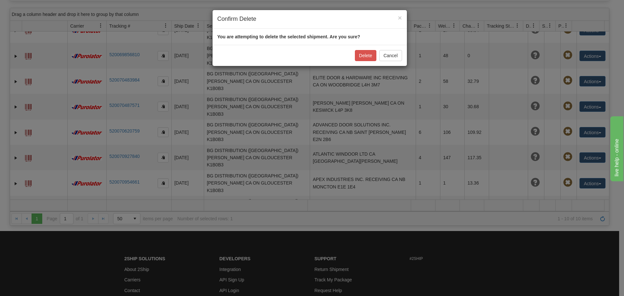 The image size is (624, 296). I want to click on button: Delete, so click(366, 56).